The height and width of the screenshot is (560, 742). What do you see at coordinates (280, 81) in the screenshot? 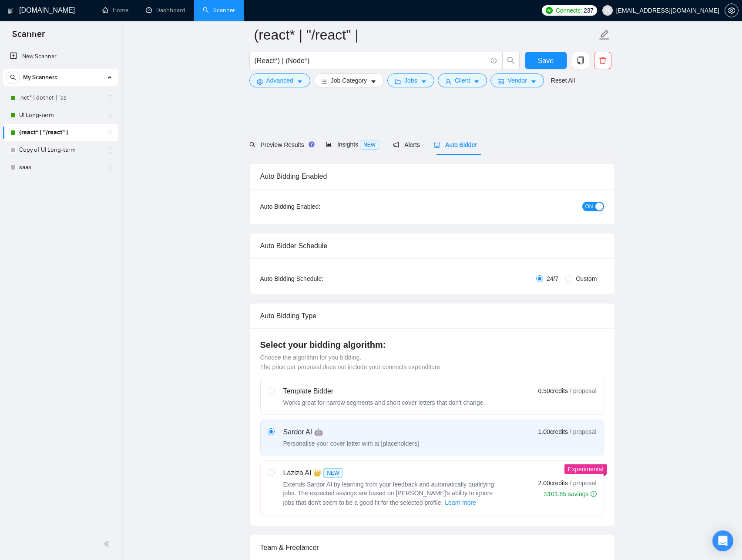
I see `button: settingAdvancedcaret-down` at bounding box center [280, 81].